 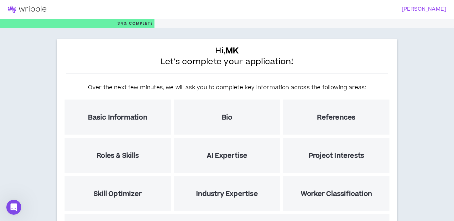 What do you see at coordinates (227, 87) in the screenshot?
I see `h5: Over the next few minutes, we will ask you to complete key information across the following areas:` at bounding box center [227, 87].